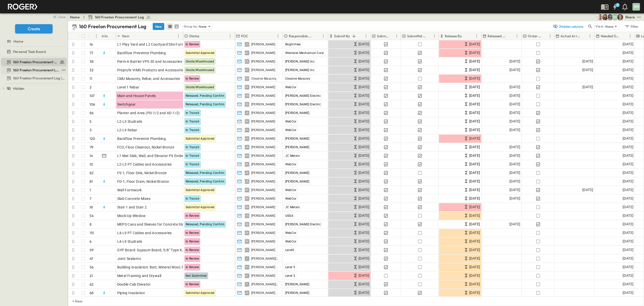 Image resolution: width=644 pixels, height=306 pixels. Describe the element at coordinates (91, 207) in the screenshot. I see `p: 18` at that location.